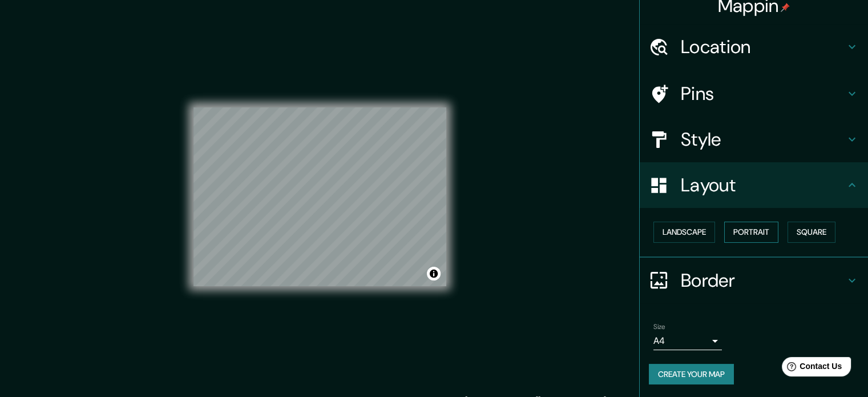  Describe the element at coordinates (687, 341) in the screenshot. I see `div: A4` at that location.